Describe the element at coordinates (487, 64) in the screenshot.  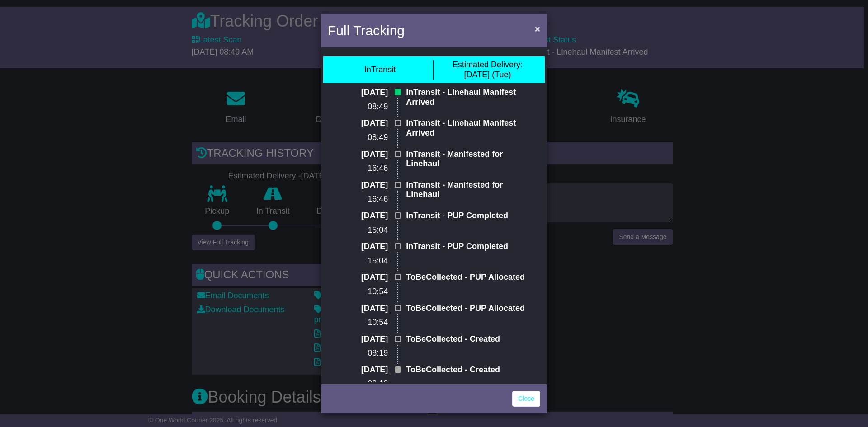
I see `span: Estimated Delivery:` at that location.